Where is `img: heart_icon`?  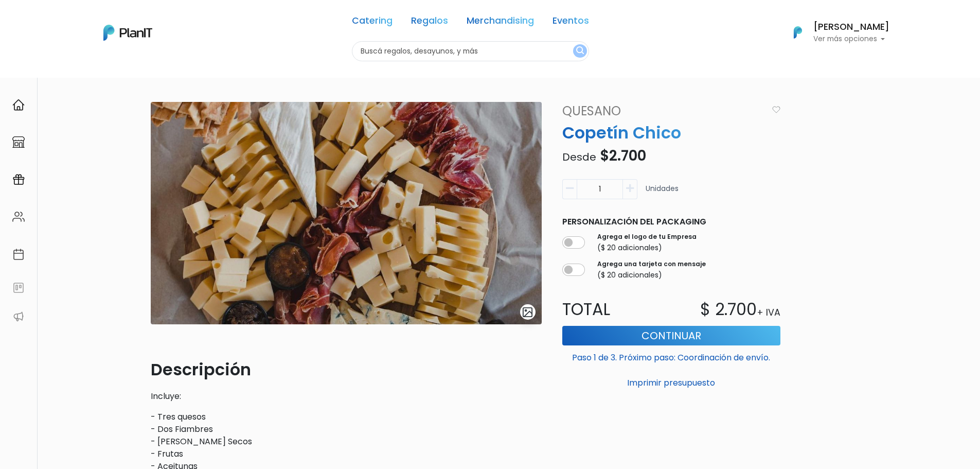 img: heart_icon is located at coordinates (776, 110).